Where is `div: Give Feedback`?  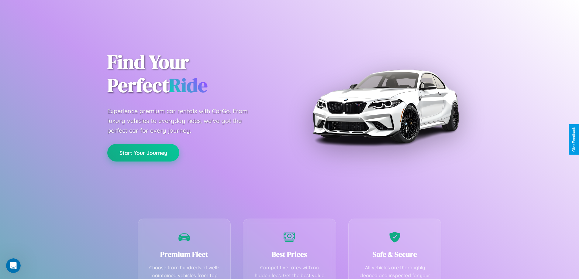 div: Give Feedback is located at coordinates (574, 139).